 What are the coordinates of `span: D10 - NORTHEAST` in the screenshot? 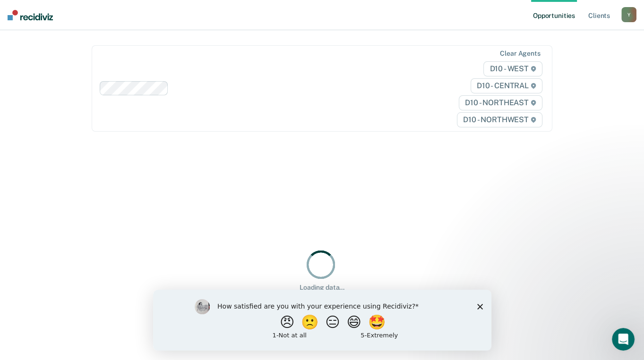 It's located at (500, 103).